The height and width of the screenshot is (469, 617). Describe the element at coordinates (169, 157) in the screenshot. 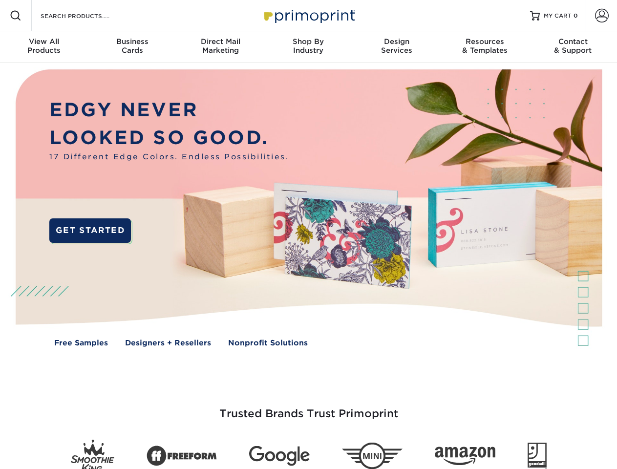

I see `span: 17 Different Edge Colors. Endless Possibilities.` at that location.